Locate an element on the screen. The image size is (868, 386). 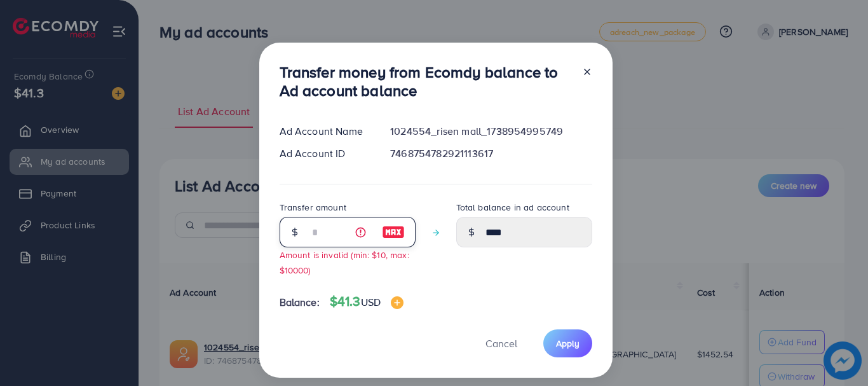
button: Cancel is located at coordinates (502, 343).